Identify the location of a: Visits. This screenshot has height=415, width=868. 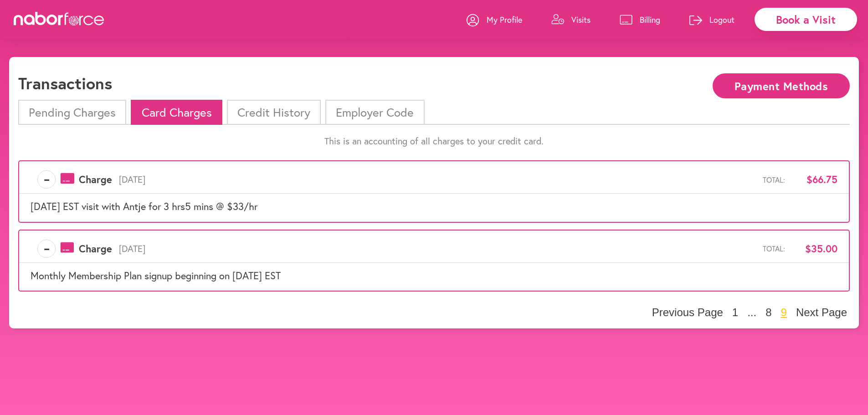
(571, 20).